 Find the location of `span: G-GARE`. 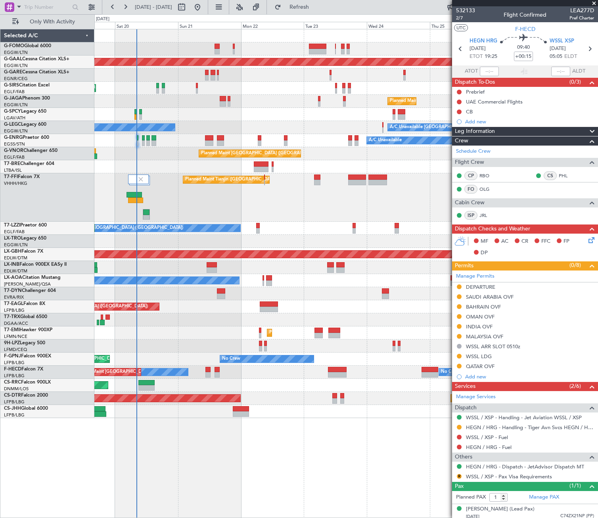

span: G-GARE is located at coordinates (13, 72).